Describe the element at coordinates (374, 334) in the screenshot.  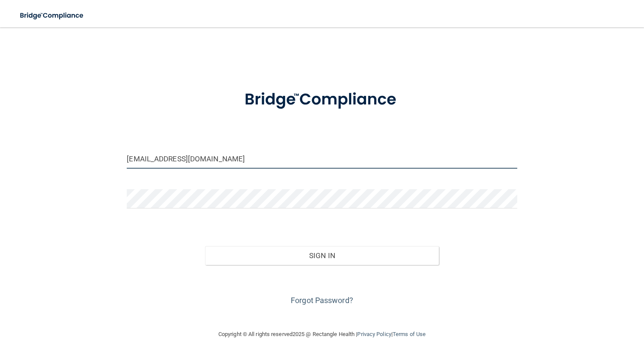
I see `a: Privacy Policy` at that location.